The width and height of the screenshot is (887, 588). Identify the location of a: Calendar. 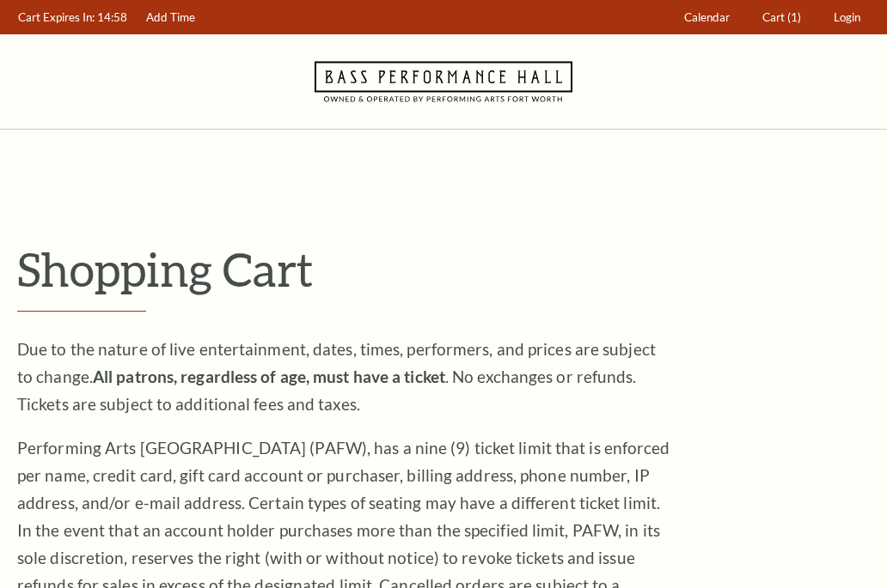
(707, 17).